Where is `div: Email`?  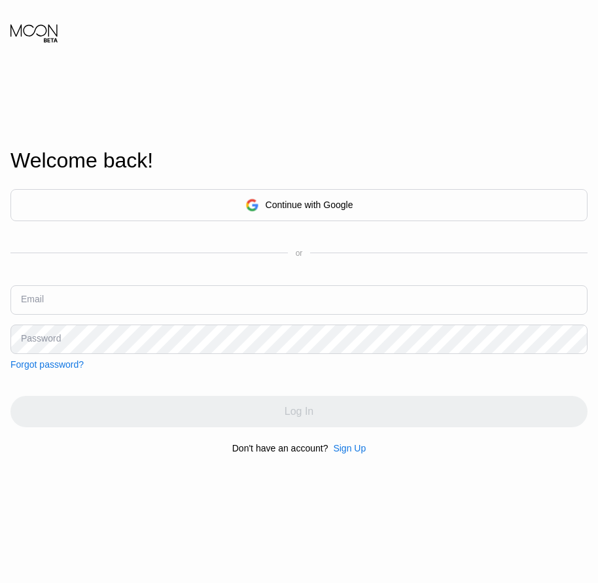
div: Email is located at coordinates (32, 299).